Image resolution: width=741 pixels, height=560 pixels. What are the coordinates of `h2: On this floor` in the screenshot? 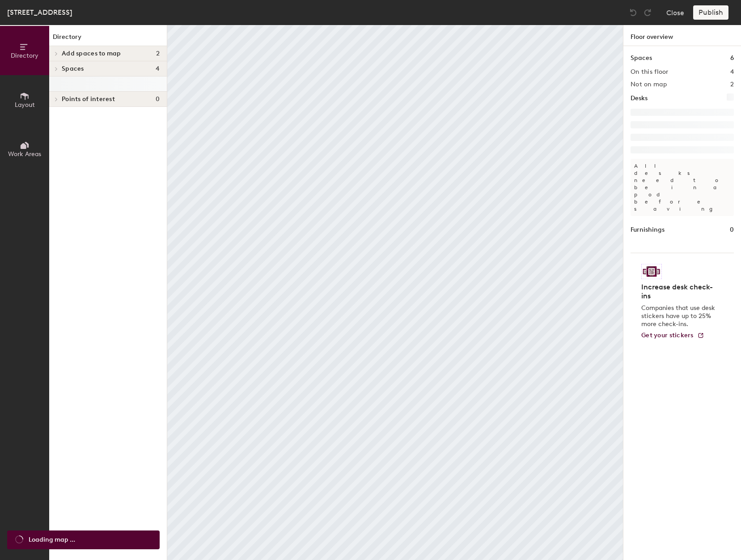 It's located at (650, 72).